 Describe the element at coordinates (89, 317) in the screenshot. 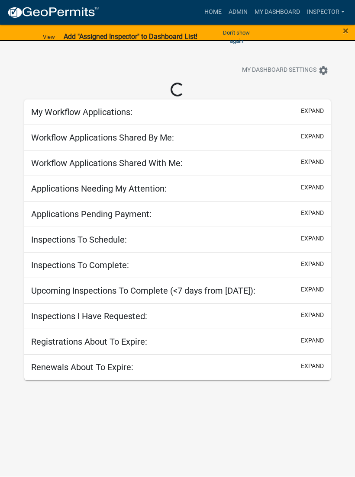

I see `h5: Inspections I Have Requested:` at that location.